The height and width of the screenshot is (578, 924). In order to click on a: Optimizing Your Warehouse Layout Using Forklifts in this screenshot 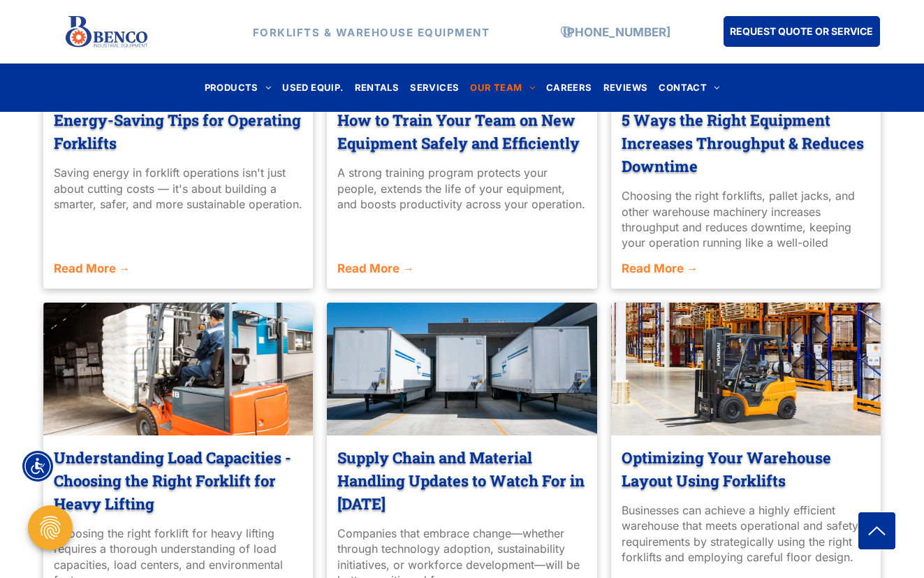, I will do `click(746, 469)`.